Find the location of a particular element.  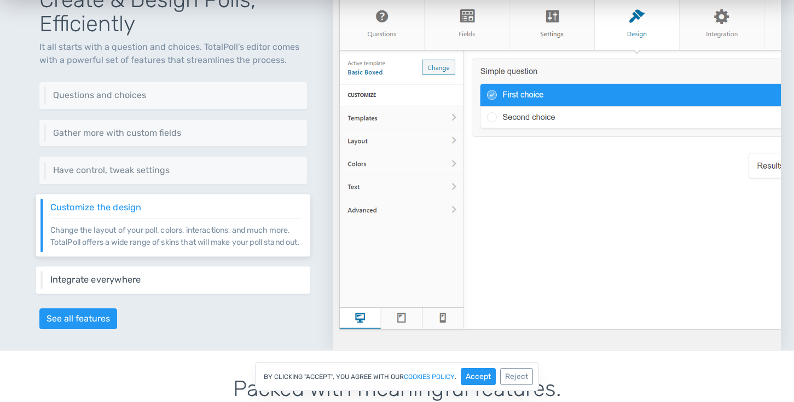

img: website_grey.svg is located at coordinates (22, 33).